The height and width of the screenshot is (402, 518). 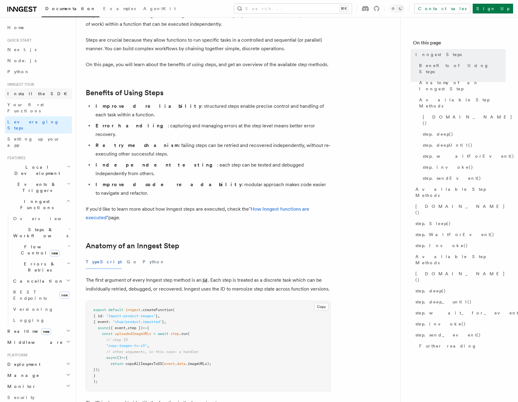 I want to click on span: Anatomy of an Inngest Step, so click(x=463, y=86).